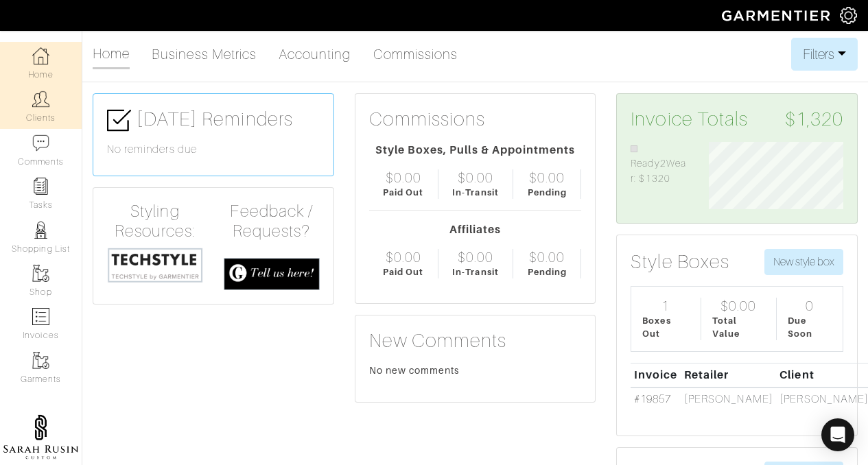 This screenshot has width=868, height=465. I want to click on div: Affiliates, so click(476, 230).